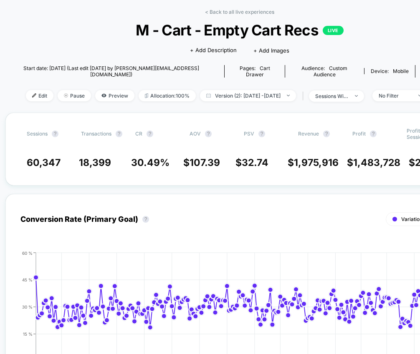 The image size is (420, 354). What do you see at coordinates (395, 96) in the screenshot?
I see `div: No Filter` at bounding box center [395, 96].